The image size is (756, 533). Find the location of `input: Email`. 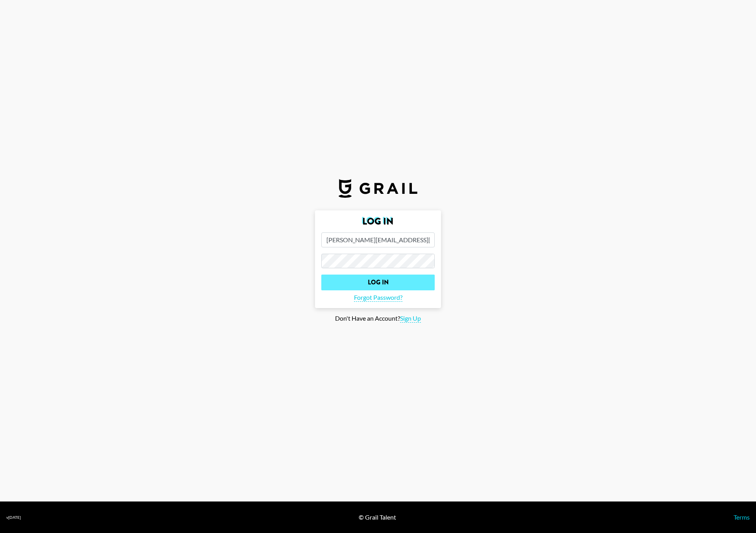

input: Email is located at coordinates (378, 240).